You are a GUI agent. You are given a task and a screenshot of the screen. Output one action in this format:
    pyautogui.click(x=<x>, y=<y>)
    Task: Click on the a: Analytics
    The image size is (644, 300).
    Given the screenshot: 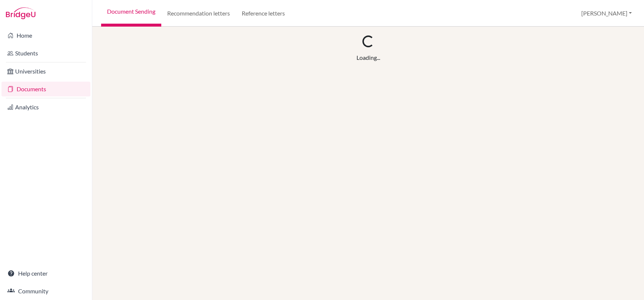 What is the action you would take?
    pyautogui.click(x=46, y=107)
    